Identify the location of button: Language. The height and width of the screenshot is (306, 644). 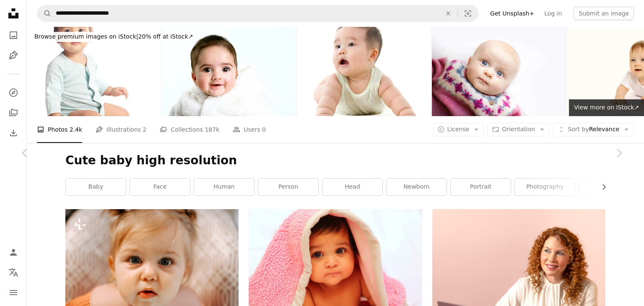
(13, 272).